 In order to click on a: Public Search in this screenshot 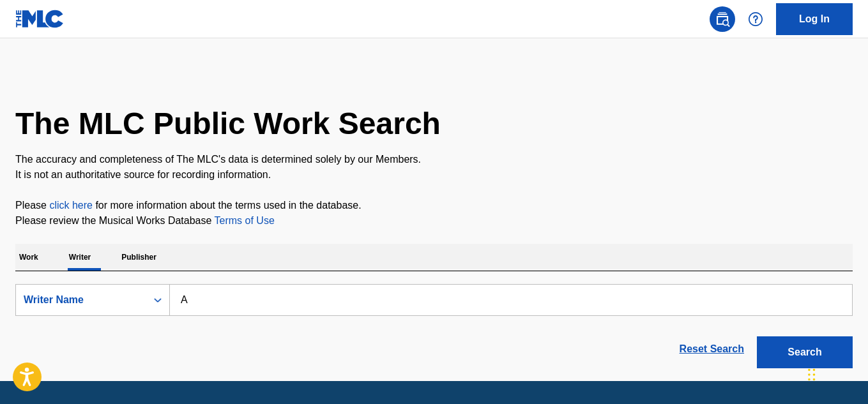, I will do `click(722, 19)`.